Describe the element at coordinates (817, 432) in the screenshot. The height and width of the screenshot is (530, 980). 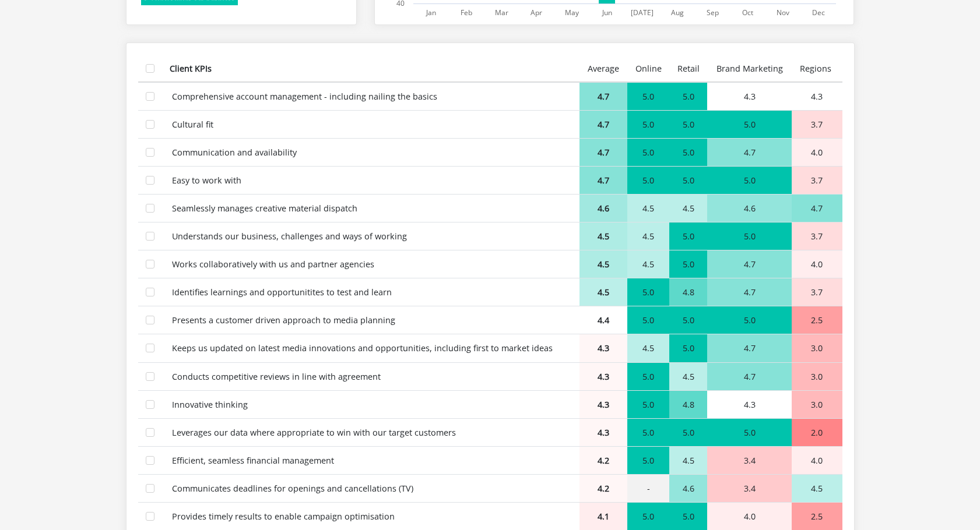
I see `td: 2.0` at that location.